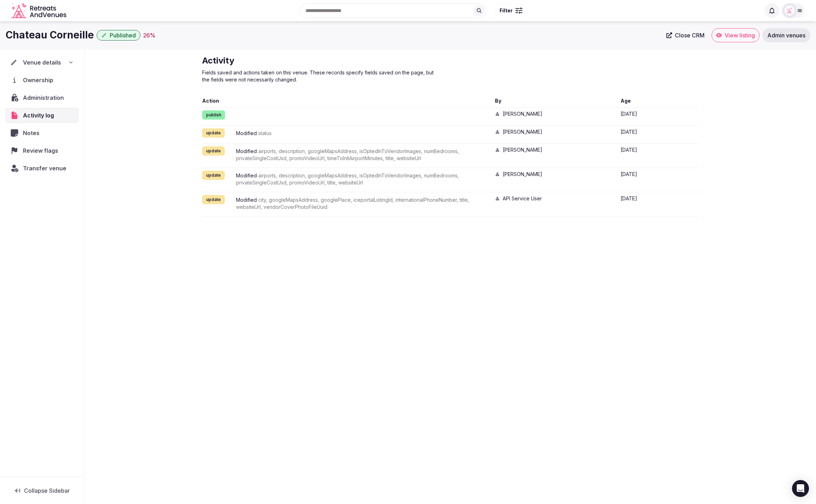 This screenshot has height=504, width=816. What do you see at coordinates (45, 98) in the screenshot?
I see `span: Administration` at bounding box center [45, 98].